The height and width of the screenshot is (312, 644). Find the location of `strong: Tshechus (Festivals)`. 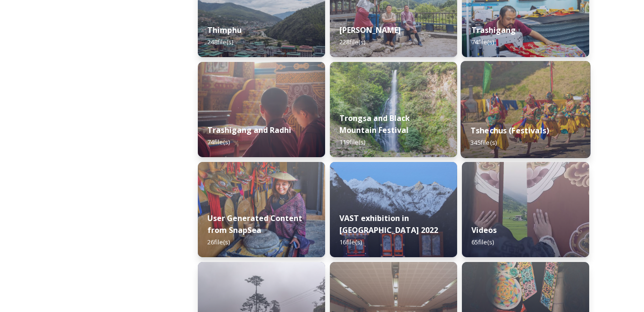

strong: Tshechus (Festivals) is located at coordinates (509, 131).